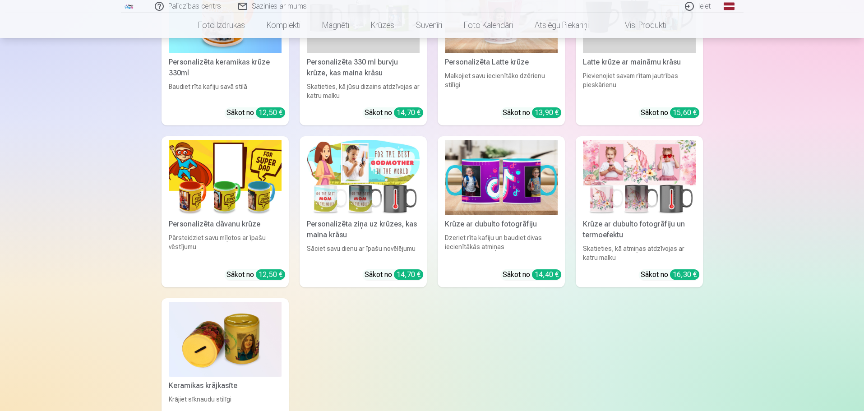  I want to click on a: Foto izdrukas, so click(222, 25).